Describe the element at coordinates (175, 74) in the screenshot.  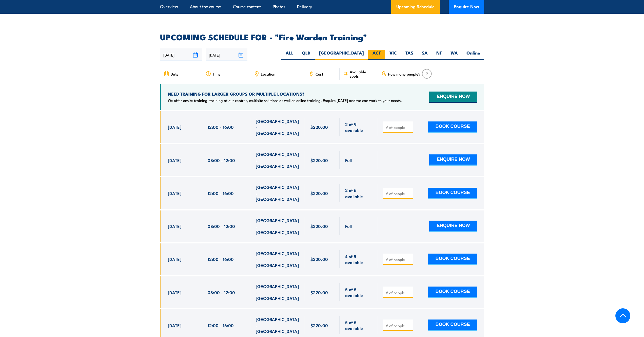
I see `span: Date` at that location.